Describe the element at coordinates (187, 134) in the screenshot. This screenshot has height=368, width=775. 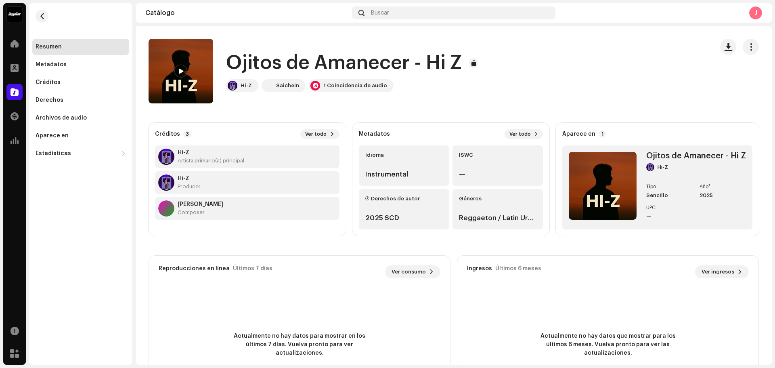
I see `p-badge: 3` at that location.